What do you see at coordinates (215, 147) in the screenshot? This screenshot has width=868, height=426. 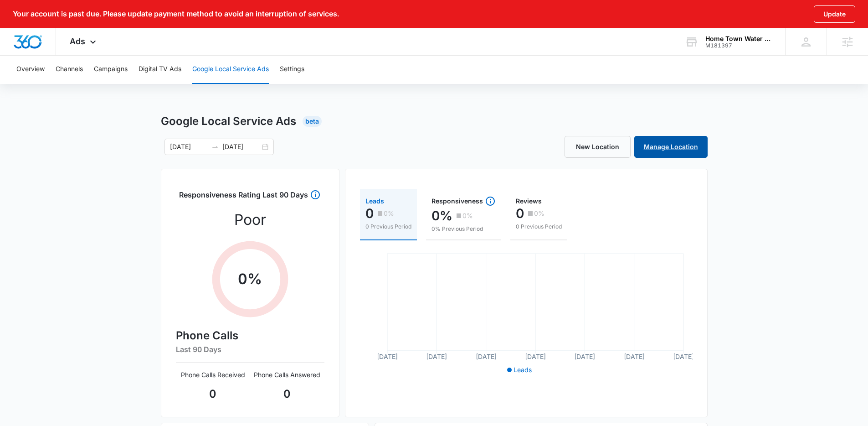 I see `span: swap-right` at bounding box center [215, 147].